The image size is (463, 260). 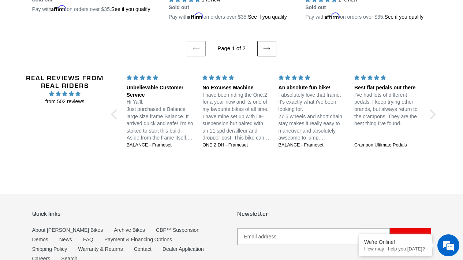 I want to click on div: Unbelievable Customer Service, so click(x=160, y=91).